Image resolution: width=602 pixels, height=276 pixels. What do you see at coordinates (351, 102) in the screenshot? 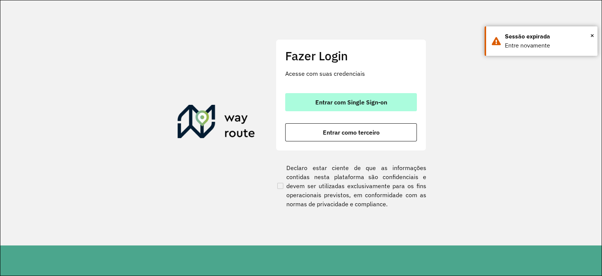
I see `span: Entrar com Single Sign-on` at bounding box center [351, 102].